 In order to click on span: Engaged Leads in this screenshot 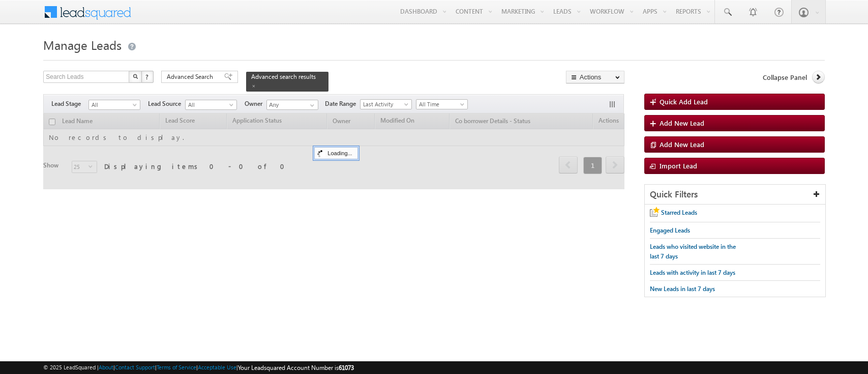, I will do `click(670, 230)`.